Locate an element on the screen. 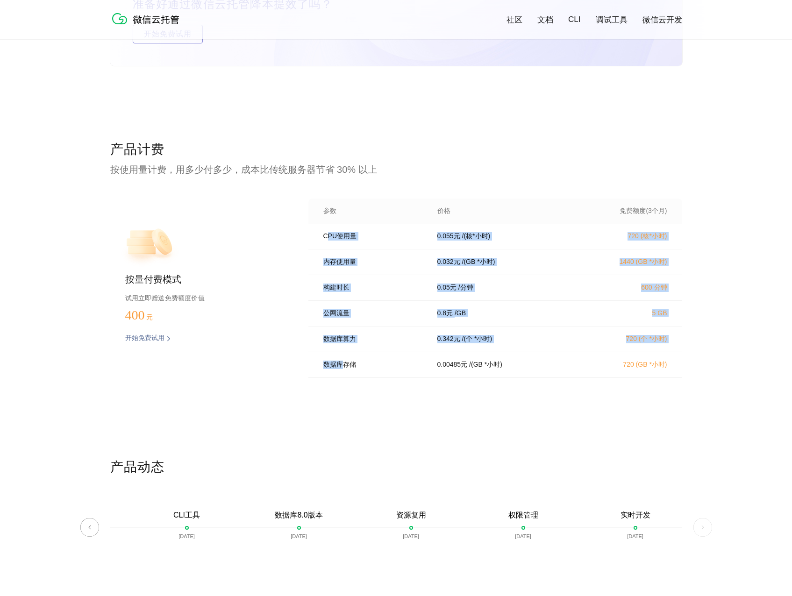 The height and width of the screenshot is (596, 792). p: 参数 is located at coordinates (374, 211).